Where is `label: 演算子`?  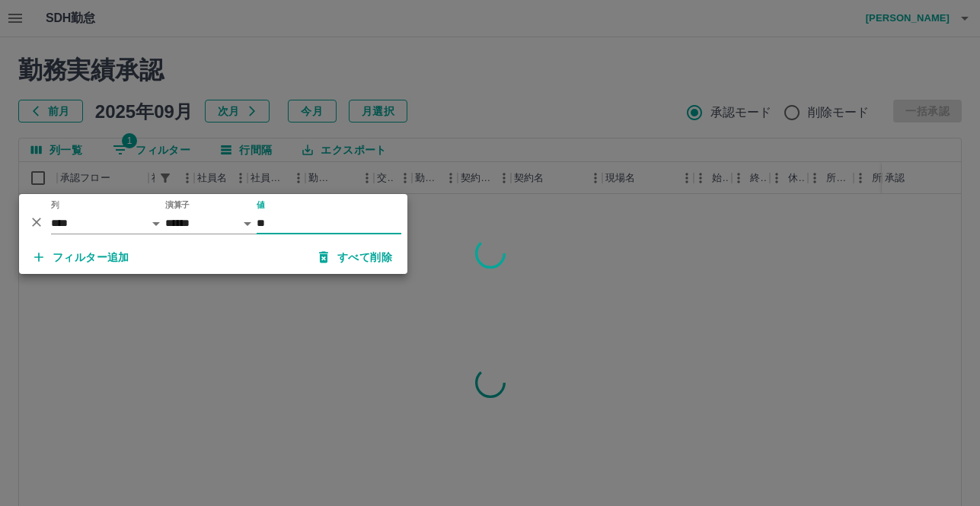 label: 演算子 is located at coordinates (177, 205).